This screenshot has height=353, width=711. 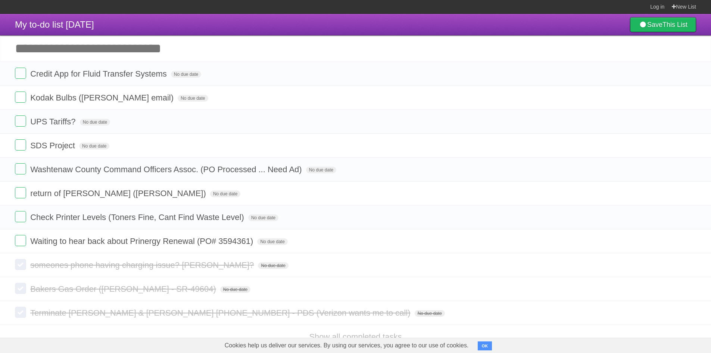 I want to click on b: This List, so click(x=675, y=25).